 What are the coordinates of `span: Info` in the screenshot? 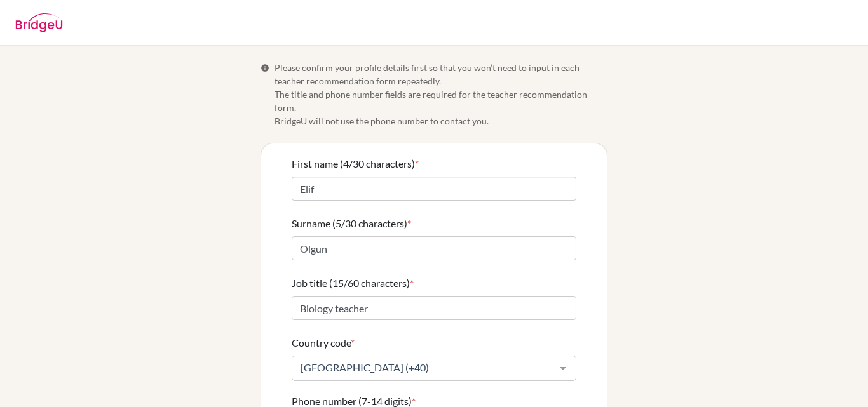 It's located at (265, 68).